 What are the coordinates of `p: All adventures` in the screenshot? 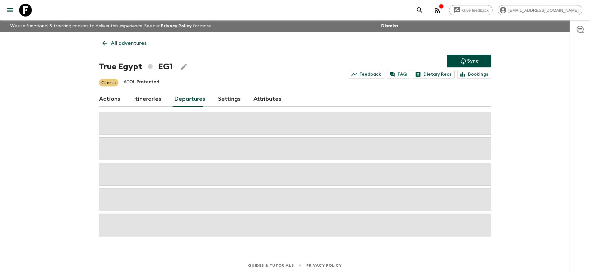 It's located at (129, 43).